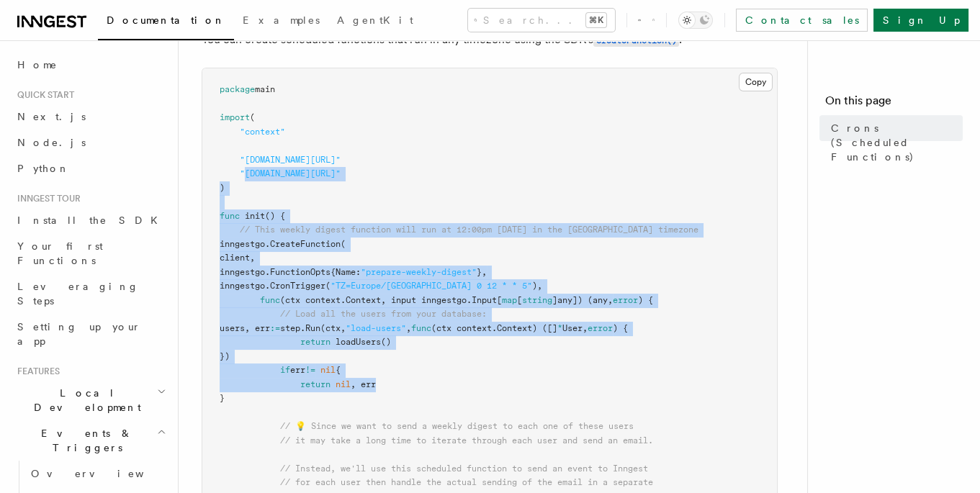 The height and width of the screenshot is (493, 980). I want to click on span: AgentKit, so click(375, 20).